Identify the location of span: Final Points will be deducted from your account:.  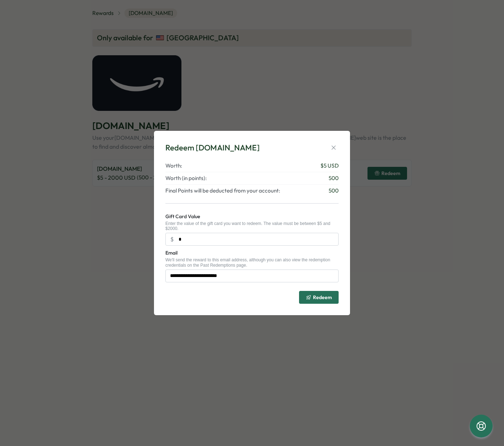
(223, 191).